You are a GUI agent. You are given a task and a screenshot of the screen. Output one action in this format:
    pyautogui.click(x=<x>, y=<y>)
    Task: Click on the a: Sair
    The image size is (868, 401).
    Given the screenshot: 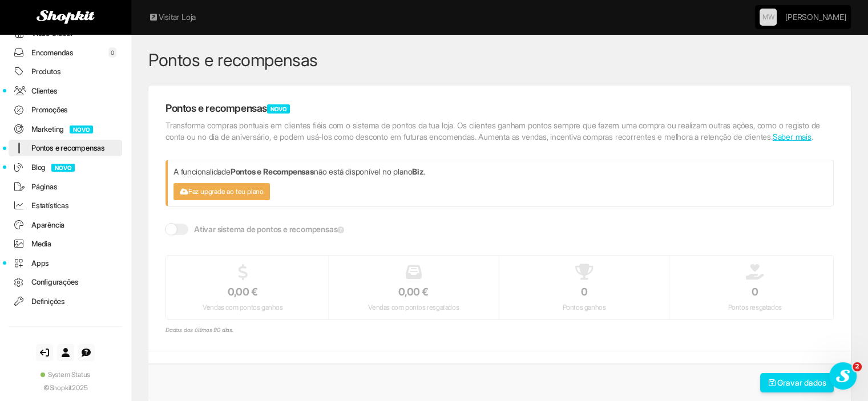 What is the action you would take?
    pyautogui.click(x=44, y=352)
    